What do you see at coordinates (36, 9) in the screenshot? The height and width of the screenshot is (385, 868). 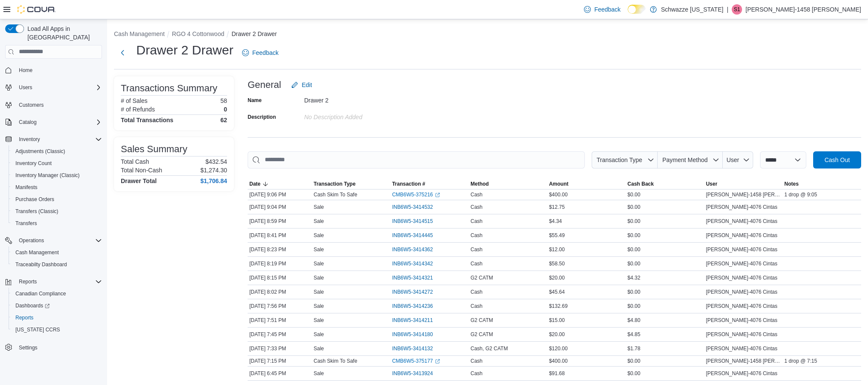 I see `img: Cova` at bounding box center [36, 9].